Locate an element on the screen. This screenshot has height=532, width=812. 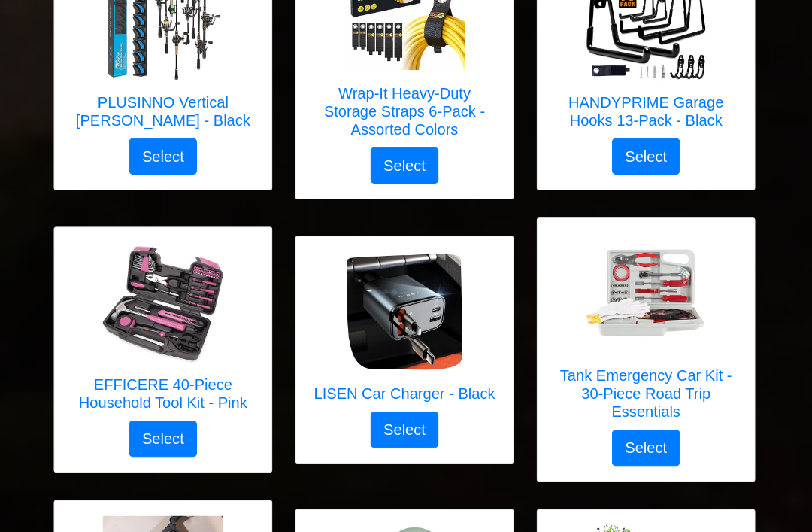
h5: LISEN Car Charger - Black is located at coordinates (406, 392).